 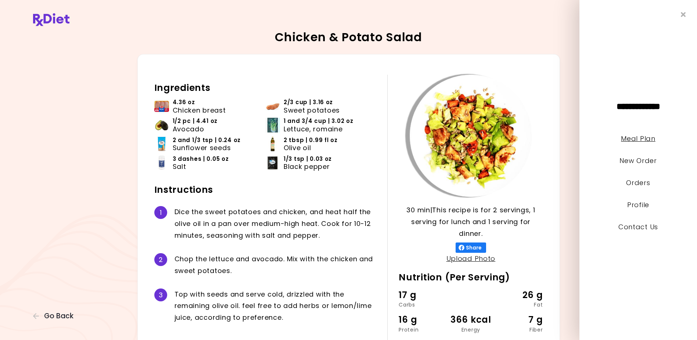 What do you see at coordinates (276, 306) in the screenshot?
I see `div: T o p w i t h s e e d s a n d s e r v e c o l d , d r i z z l e d w i t h t h e r e m a i n i n g...` at bounding box center [276, 306].